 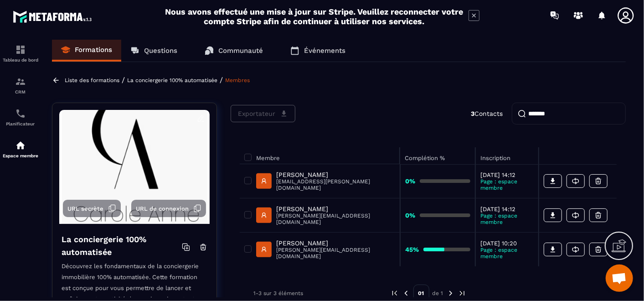 What do you see at coordinates (160, 51) in the screenshot?
I see `p: Questions` at bounding box center [160, 51].